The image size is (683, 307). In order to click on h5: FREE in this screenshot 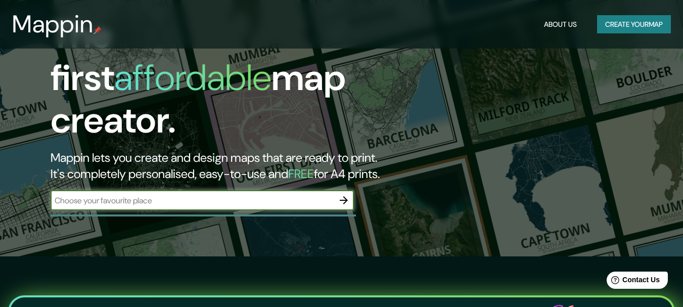, I will do `click(301, 173)`.